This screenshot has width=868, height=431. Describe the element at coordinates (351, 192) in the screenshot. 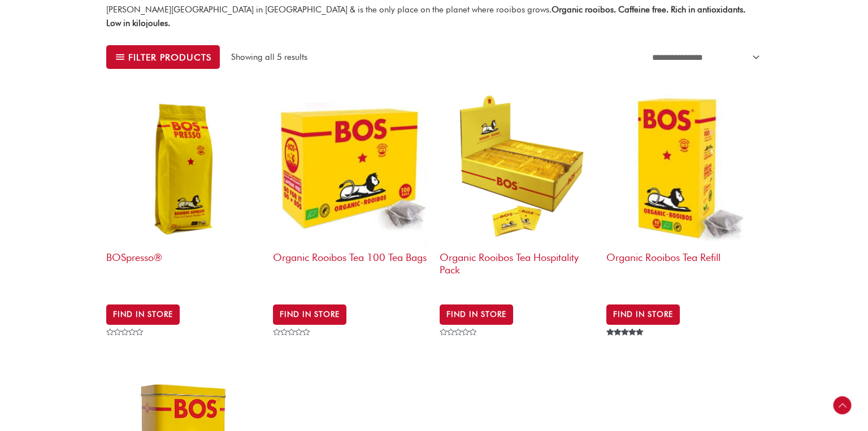

I see `a: Organic Rooibos Tea 100 Tea Bags` at that location.